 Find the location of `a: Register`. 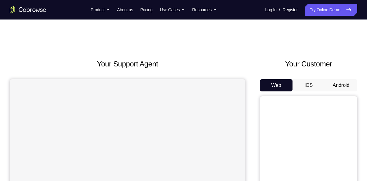

a: Register is located at coordinates (290, 10).